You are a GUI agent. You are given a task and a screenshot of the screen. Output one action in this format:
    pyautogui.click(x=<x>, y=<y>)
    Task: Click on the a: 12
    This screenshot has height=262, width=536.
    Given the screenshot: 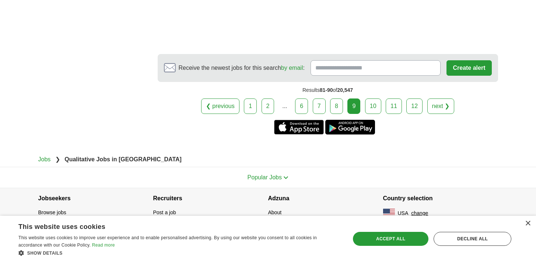 What is the action you would take?
    pyautogui.click(x=414, y=106)
    